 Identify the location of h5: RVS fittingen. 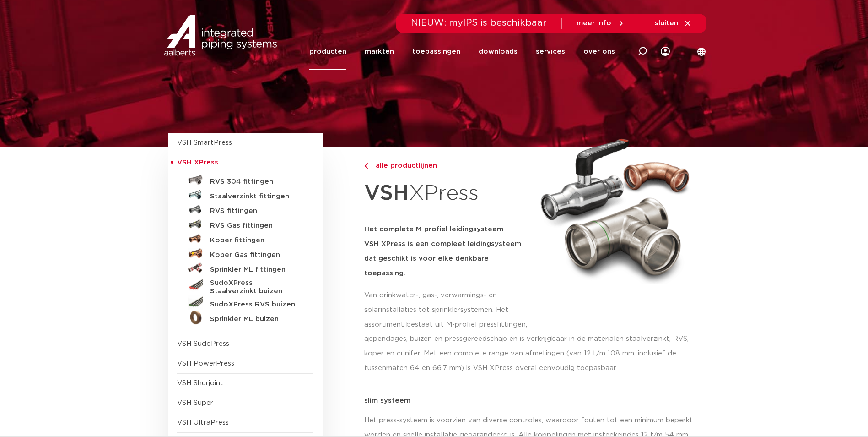
(255, 211).